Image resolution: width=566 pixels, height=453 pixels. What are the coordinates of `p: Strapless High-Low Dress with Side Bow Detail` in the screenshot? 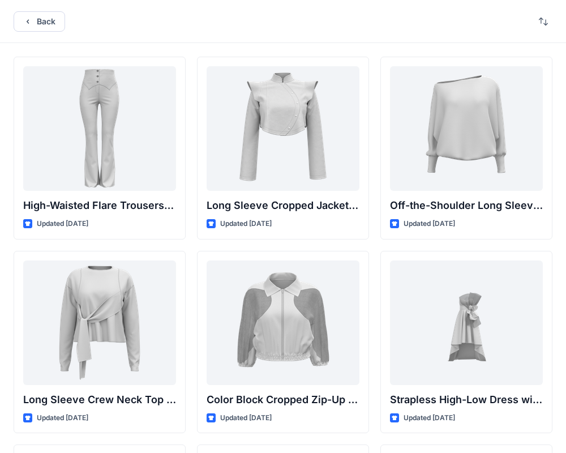 It's located at (466, 400).